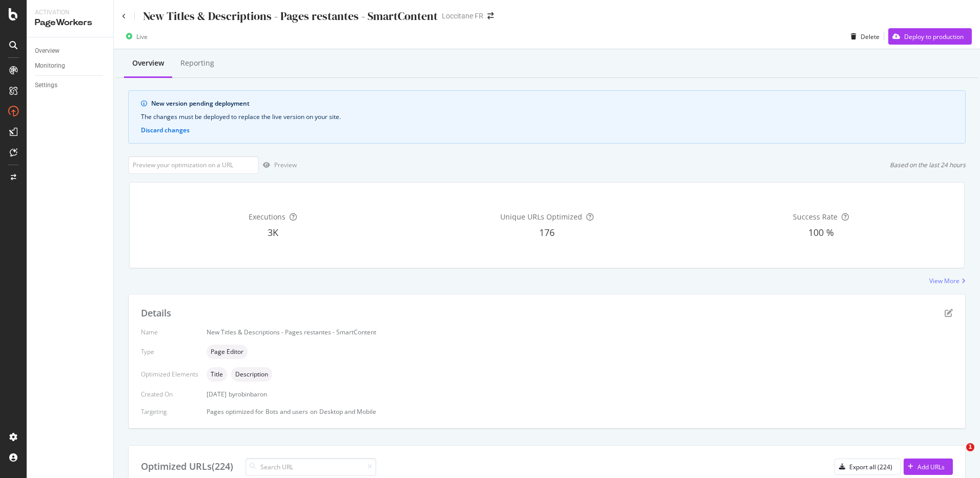  What do you see at coordinates (821, 233) in the screenshot?
I see `span: 100 %` at bounding box center [821, 233].